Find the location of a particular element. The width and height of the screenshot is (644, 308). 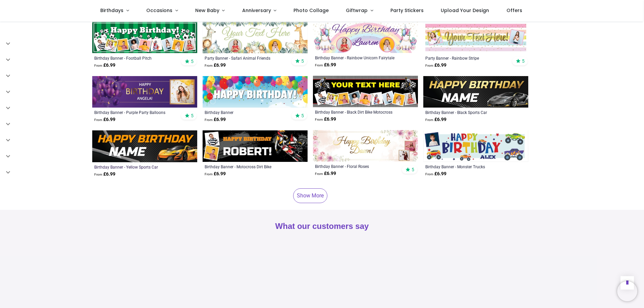

span: Party Stickers is located at coordinates (407, 10).